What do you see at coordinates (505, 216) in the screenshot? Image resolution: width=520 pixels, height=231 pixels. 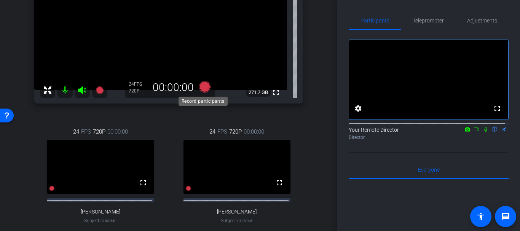 I see `mat-icon: message` at bounding box center [505, 216].